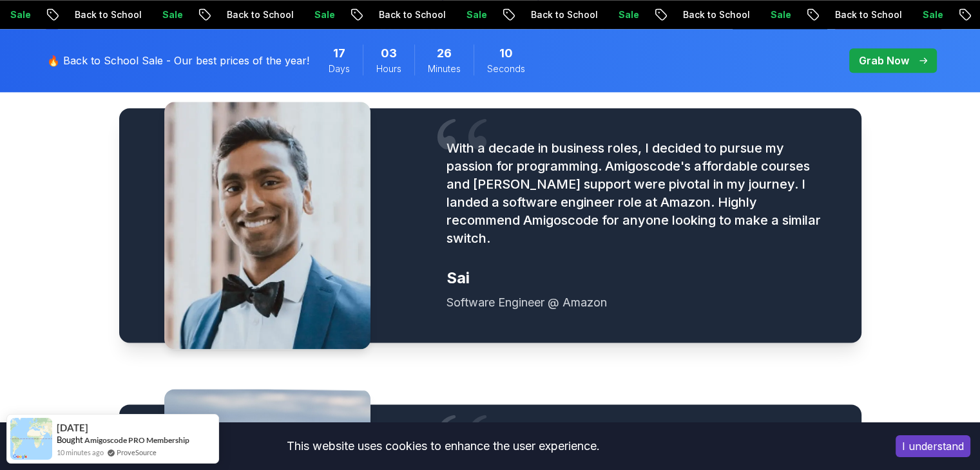  I want to click on p: Grab Now, so click(884, 61).